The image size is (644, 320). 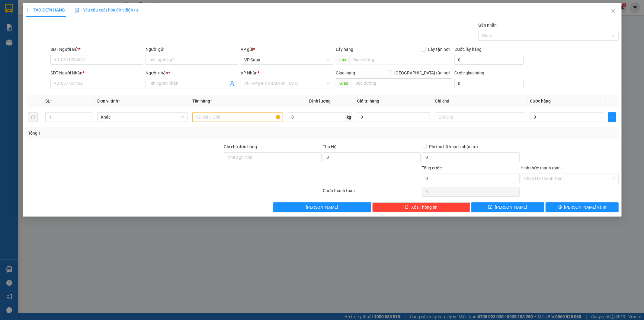 What do you see at coordinates (202, 101) in the screenshot?
I see `span: Tên hàng` at bounding box center [202, 101].